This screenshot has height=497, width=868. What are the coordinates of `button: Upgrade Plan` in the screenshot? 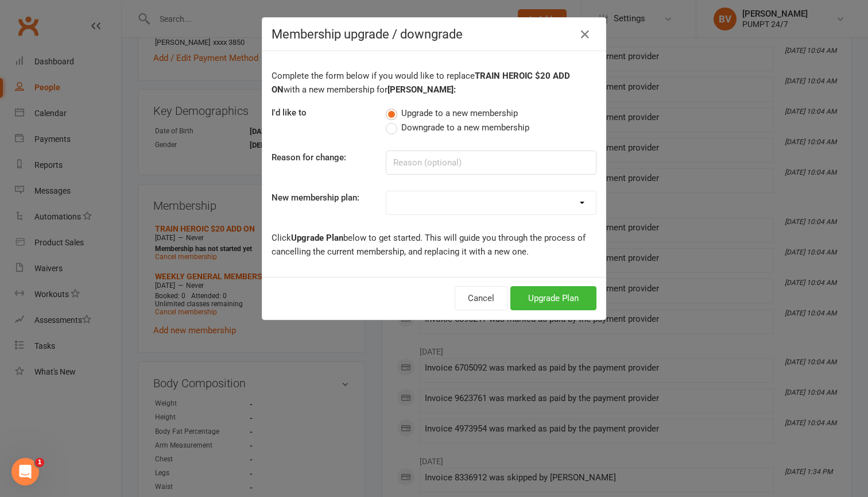 It's located at (553, 298).